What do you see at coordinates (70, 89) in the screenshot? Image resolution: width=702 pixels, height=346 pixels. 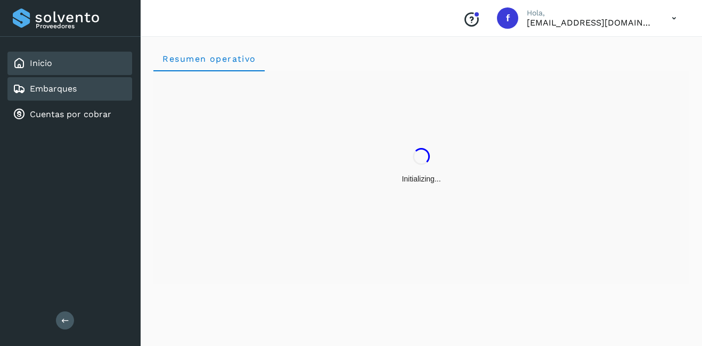 I see `div: Embarques` at bounding box center [70, 89].